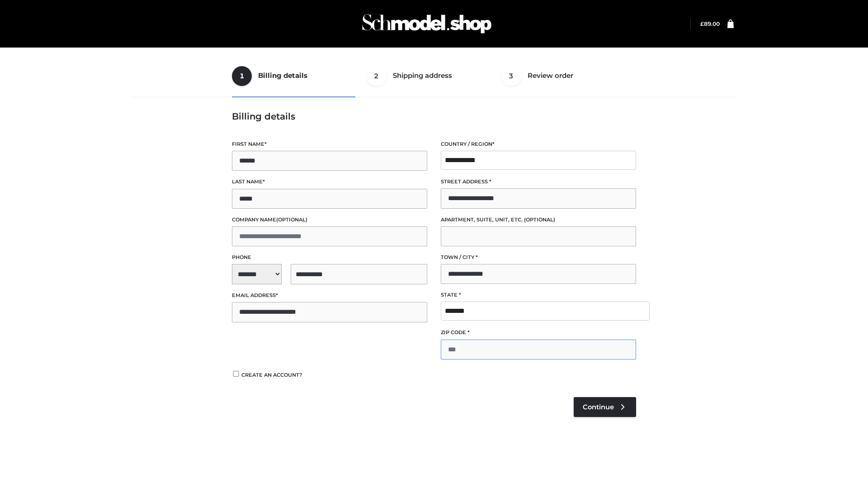 This screenshot has height=489, width=868. What do you see at coordinates (236, 374) in the screenshot?
I see `input: Create an account?` at bounding box center [236, 374].